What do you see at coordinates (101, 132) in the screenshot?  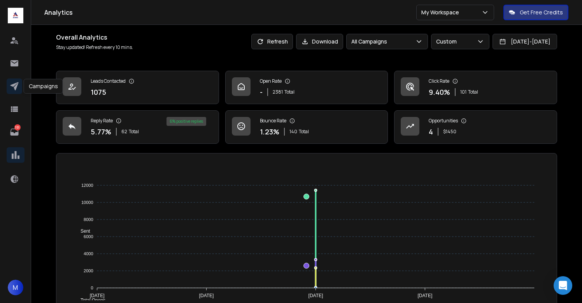 I see `p: 5.77 %` at bounding box center [101, 132].